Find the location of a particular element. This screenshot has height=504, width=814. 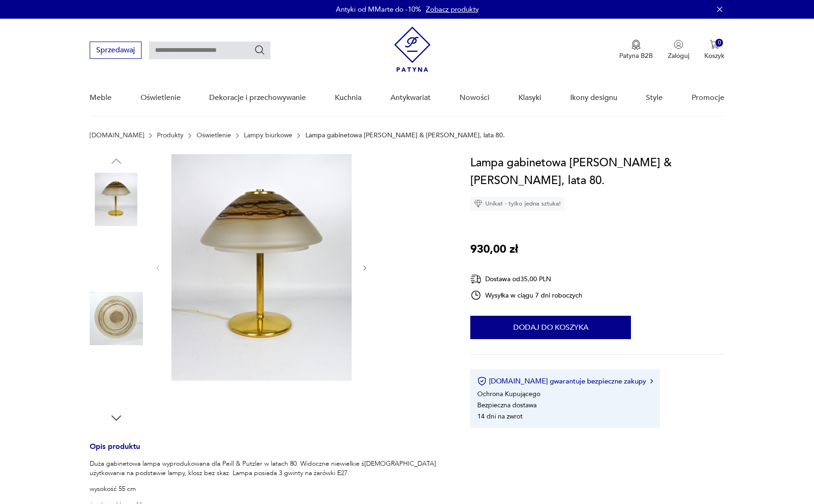

img: Ikona certyfikatu is located at coordinates (482, 381).